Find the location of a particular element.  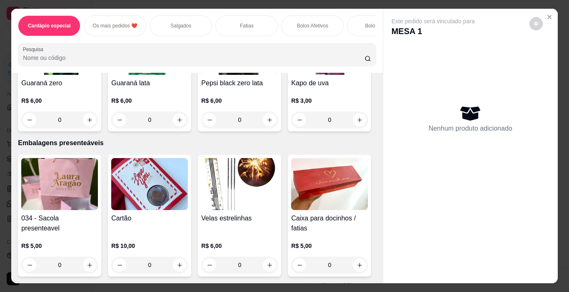

input: Pesquisa is located at coordinates (194, 58).